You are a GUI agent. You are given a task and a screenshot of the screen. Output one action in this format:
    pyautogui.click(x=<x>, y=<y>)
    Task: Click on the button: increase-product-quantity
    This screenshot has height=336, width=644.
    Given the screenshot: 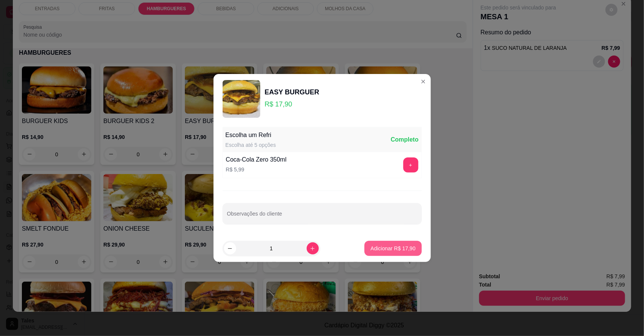 What is the action you would take?
    pyautogui.click(x=313, y=248)
    